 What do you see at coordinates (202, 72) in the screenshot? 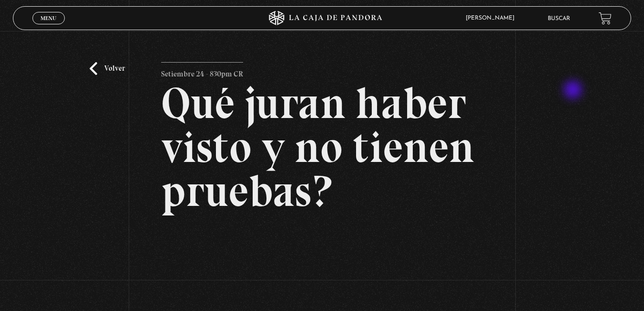
I see `p: Setiembre 24 - 830pm CR` at bounding box center [202, 72].